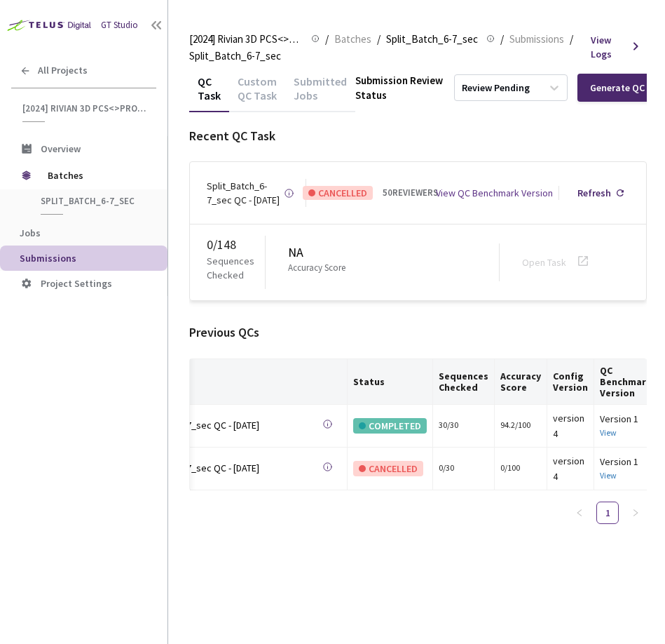  I want to click on div: GT Studio, so click(119, 25).